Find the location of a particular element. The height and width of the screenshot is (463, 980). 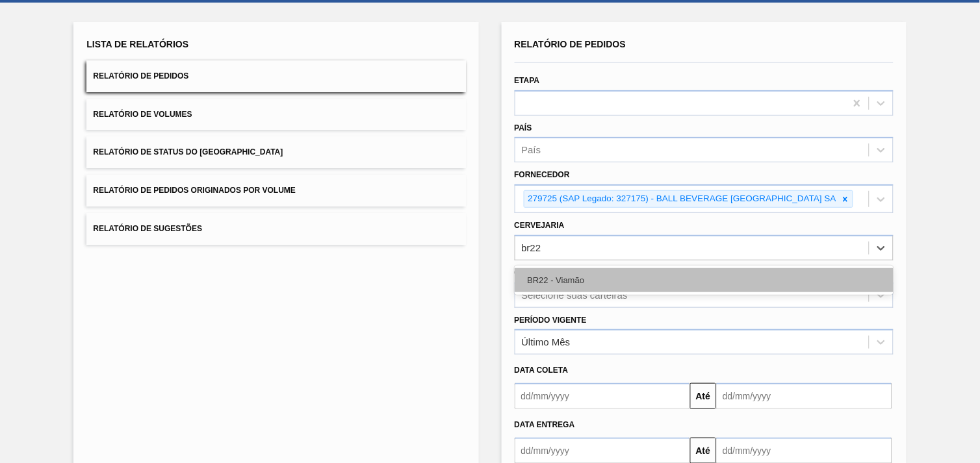

label: Fornecedor is located at coordinates (542, 175).